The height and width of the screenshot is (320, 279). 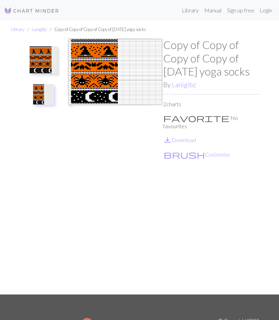 I want to click on p: 2 charts, so click(x=211, y=104).